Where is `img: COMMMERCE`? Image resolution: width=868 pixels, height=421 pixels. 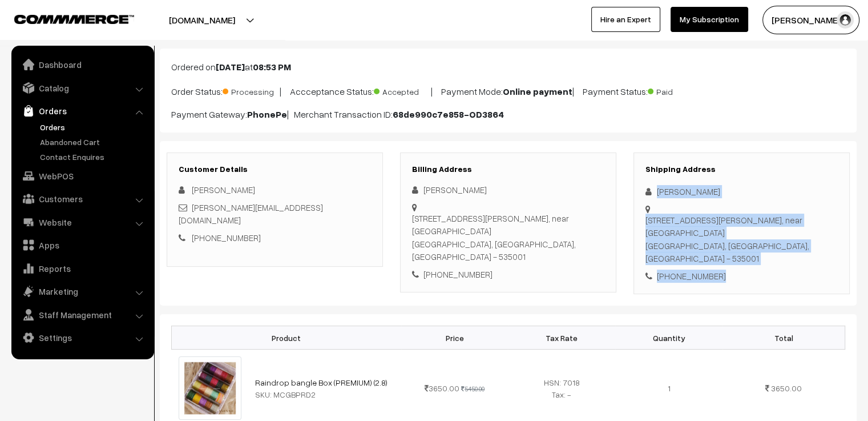
img: COMMMERCE is located at coordinates (74, 19).